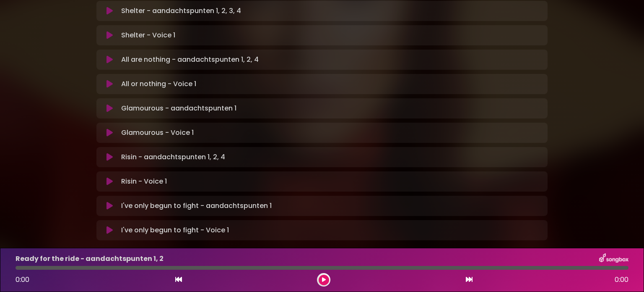 This screenshot has height=292, width=644. I want to click on p: Ready for the ride - aandachtspunten 1, 2, so click(90, 258).